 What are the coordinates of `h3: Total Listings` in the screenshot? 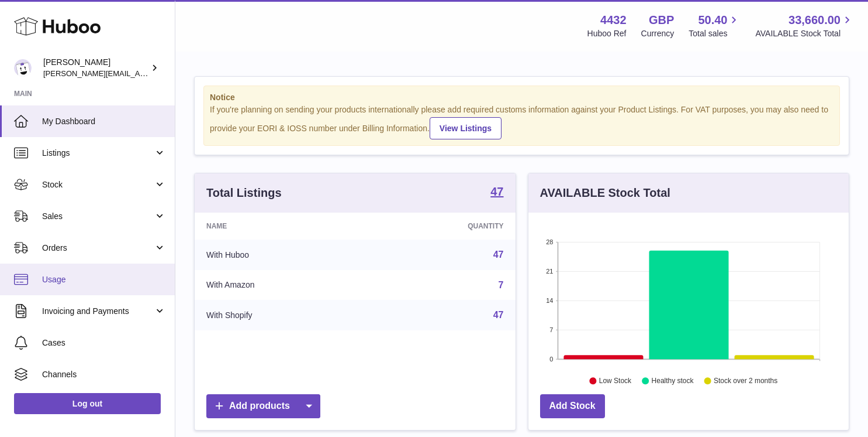 It's located at (244, 193).